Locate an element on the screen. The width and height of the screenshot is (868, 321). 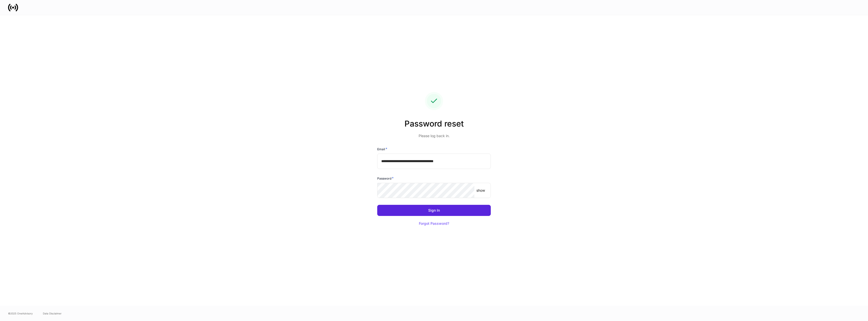
a: Data Disclaimer is located at coordinates (53, 314).